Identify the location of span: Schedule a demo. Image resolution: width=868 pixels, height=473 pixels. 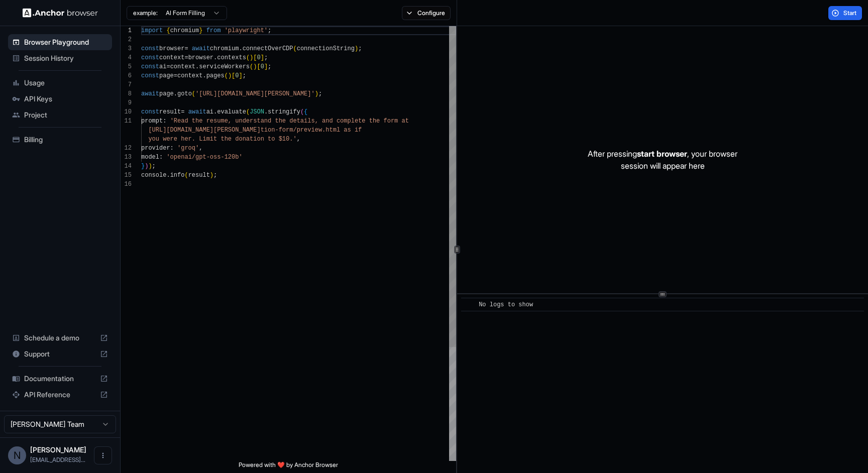
(60, 338).